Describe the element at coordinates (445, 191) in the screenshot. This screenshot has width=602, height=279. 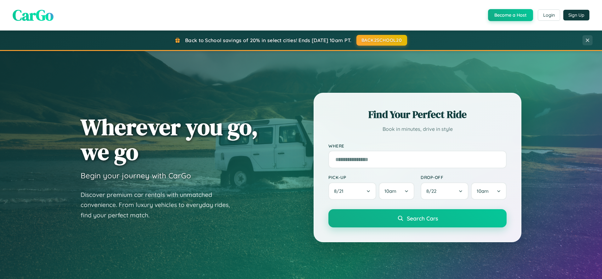
I see `button: 8/22` at that location.